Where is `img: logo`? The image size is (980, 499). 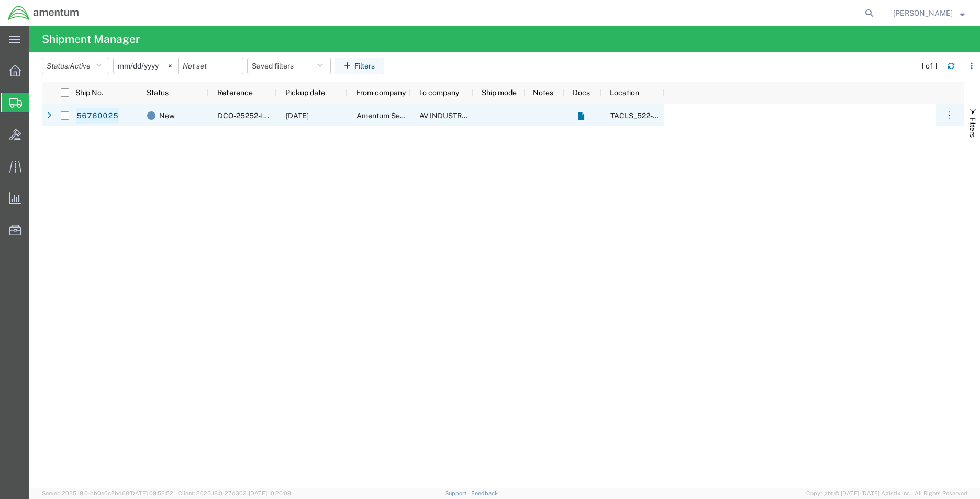
img: logo is located at coordinates (44, 13).